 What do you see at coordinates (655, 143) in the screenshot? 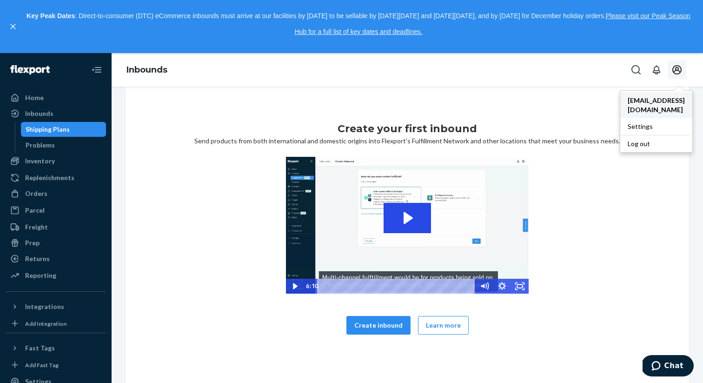
I see `button: Log out` at bounding box center [655, 143].